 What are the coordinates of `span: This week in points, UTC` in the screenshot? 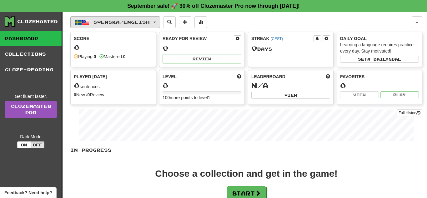 It's located at (328, 77).